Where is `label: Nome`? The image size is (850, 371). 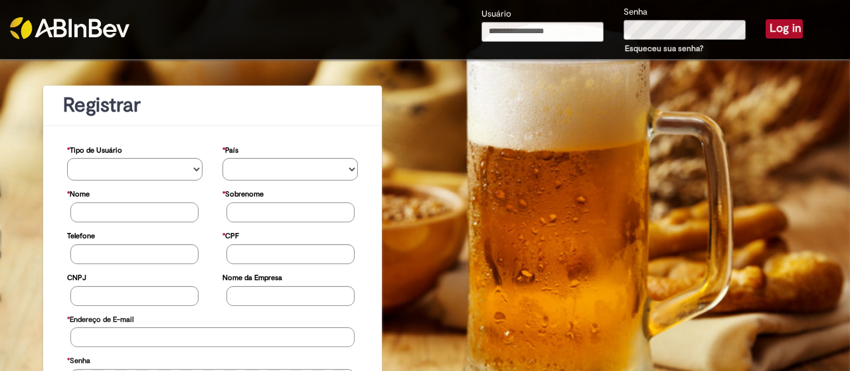
label: Nome is located at coordinates (78, 192).